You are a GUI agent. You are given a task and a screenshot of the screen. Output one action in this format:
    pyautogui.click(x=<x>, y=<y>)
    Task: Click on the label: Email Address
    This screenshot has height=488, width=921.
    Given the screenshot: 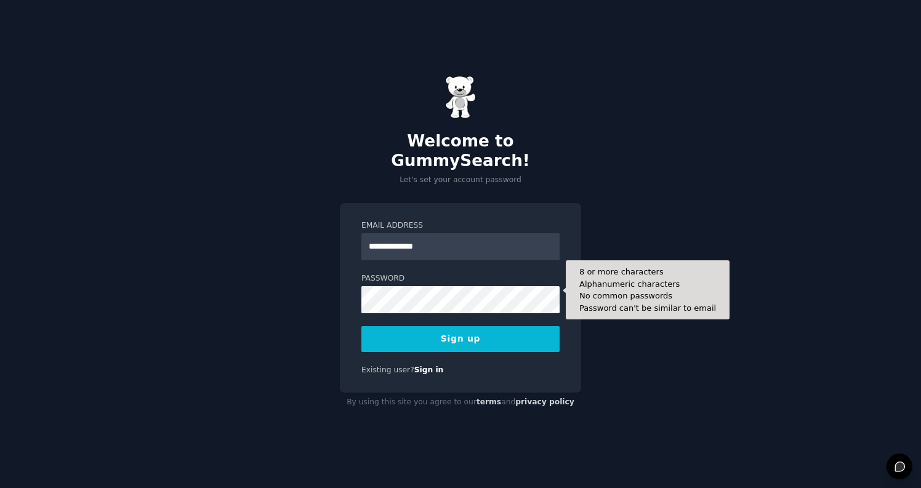 What is the action you would take?
    pyautogui.click(x=461, y=226)
    